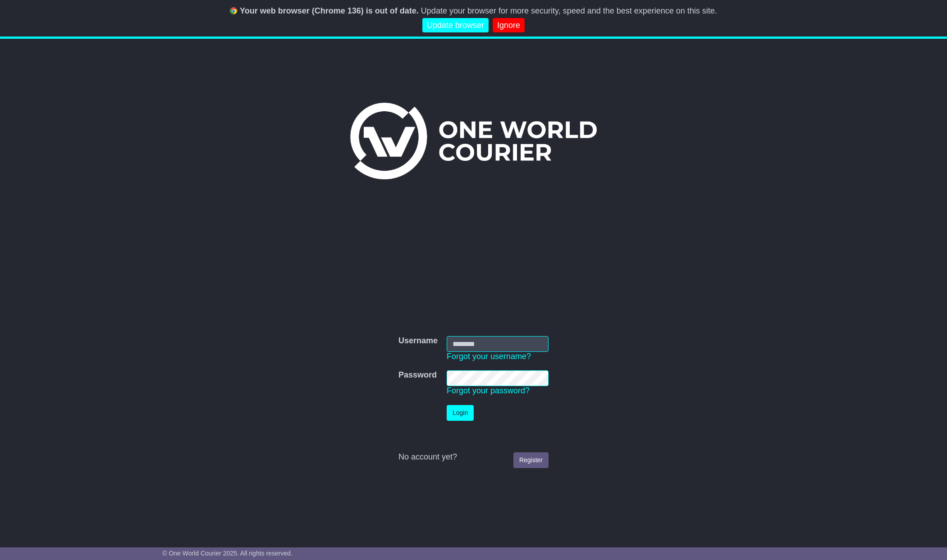 The image size is (947, 560). I want to click on img: One World, so click(473, 141).